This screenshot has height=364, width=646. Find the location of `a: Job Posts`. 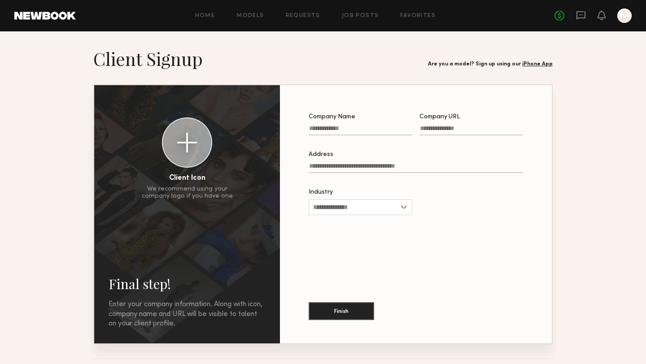

a: Job Posts is located at coordinates (360, 16).